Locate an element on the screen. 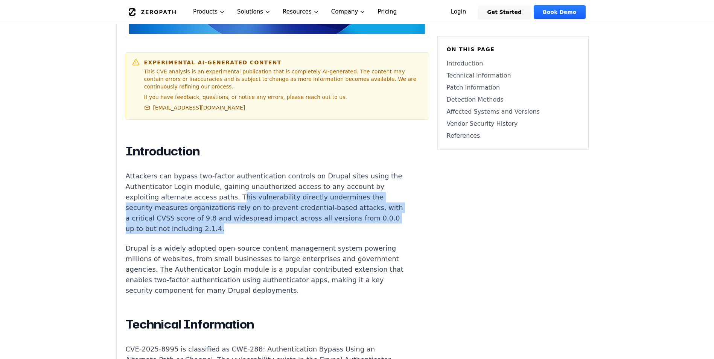 The height and width of the screenshot is (359, 714). p: If you have feedback, questions, or notice any errors, please reach out to us. is located at coordinates (283, 97).